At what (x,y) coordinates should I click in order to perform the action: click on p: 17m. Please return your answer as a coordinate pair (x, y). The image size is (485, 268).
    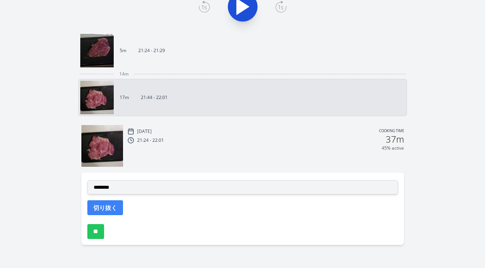
    Looking at the image, I should click on (124, 97).